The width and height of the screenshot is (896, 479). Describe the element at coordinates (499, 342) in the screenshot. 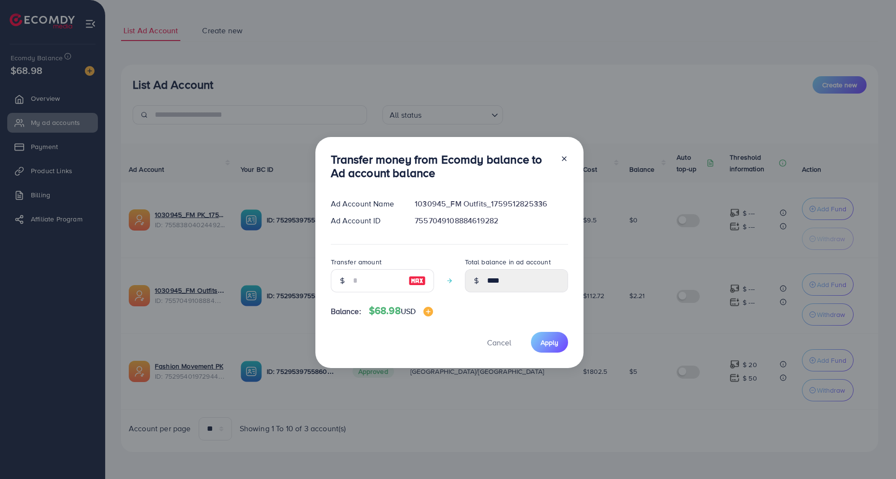

I see `button: Cancel` at that location.